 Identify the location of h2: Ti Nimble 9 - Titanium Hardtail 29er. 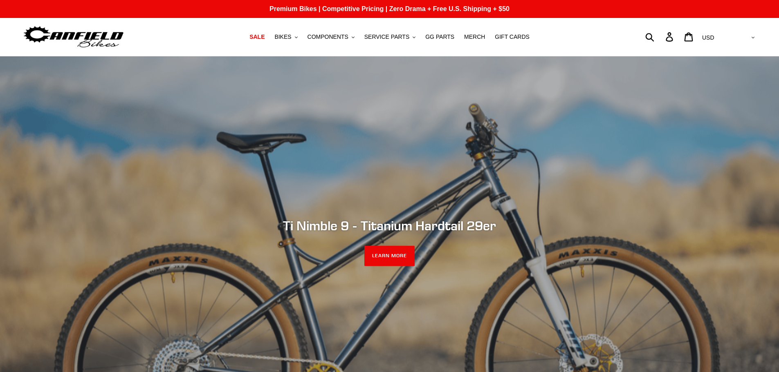
(390, 226).